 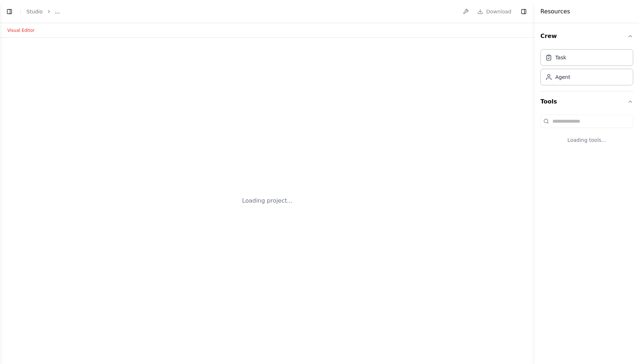 I want to click on div: Loading tools..., so click(x=586, y=140).